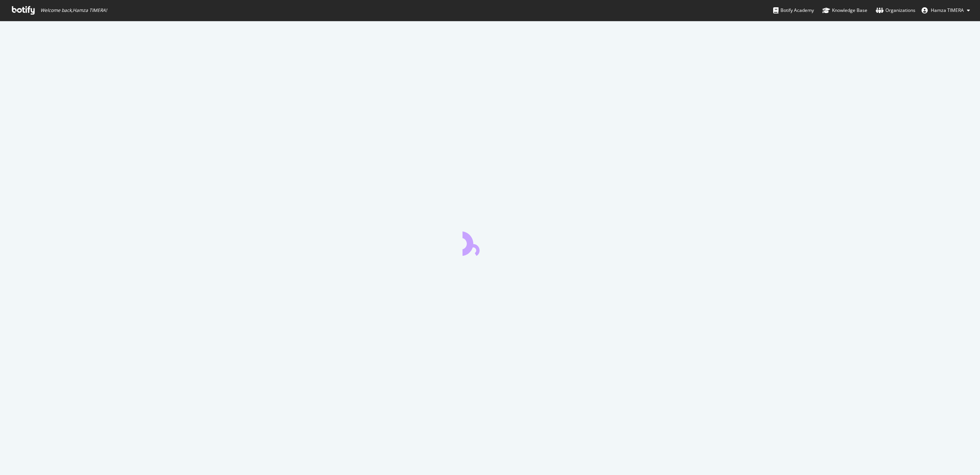 This screenshot has height=475, width=980. What do you see at coordinates (896, 10) in the screenshot?
I see `div: Organizations` at bounding box center [896, 10].